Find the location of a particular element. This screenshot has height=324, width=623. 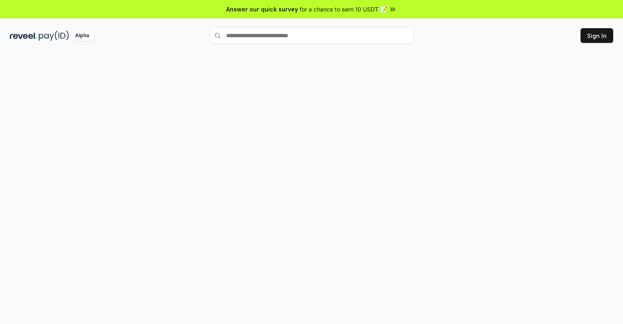

span: for a chance to earn 10 USDT 📝 is located at coordinates (343, 9).